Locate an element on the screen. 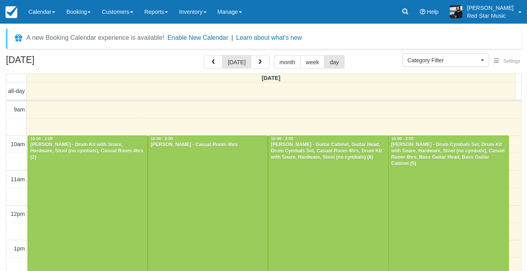  img: checkfront-main-nav-mini-logo.png is located at coordinates (11, 12).